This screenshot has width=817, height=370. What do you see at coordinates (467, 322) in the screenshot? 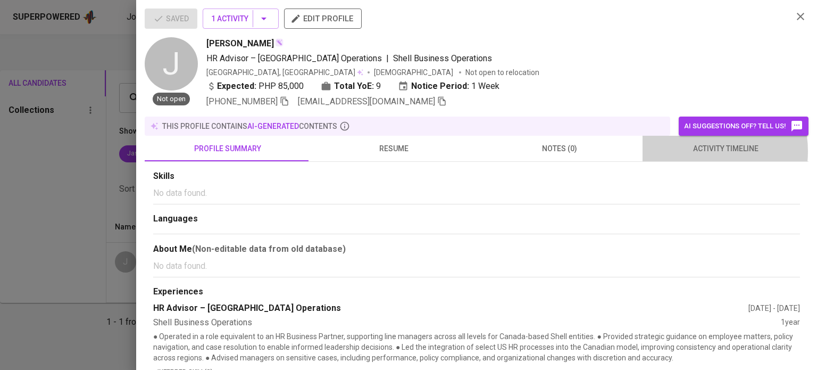
I see `div: Shell Business Operations` at bounding box center [467, 322].